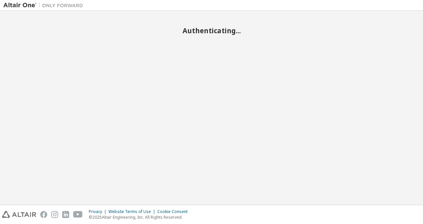 The height and width of the screenshot is (224, 423). What do you see at coordinates (212, 31) in the screenshot?
I see `h2: Authenticating...` at bounding box center [212, 31].